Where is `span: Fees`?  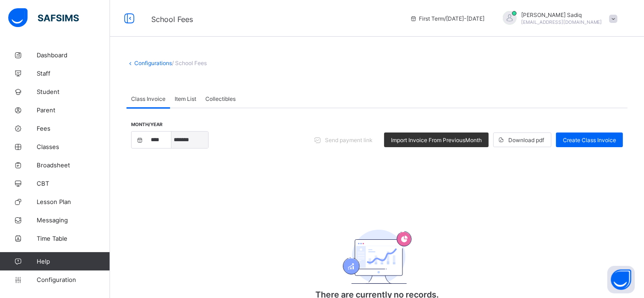 span: Fees is located at coordinates (73, 129).